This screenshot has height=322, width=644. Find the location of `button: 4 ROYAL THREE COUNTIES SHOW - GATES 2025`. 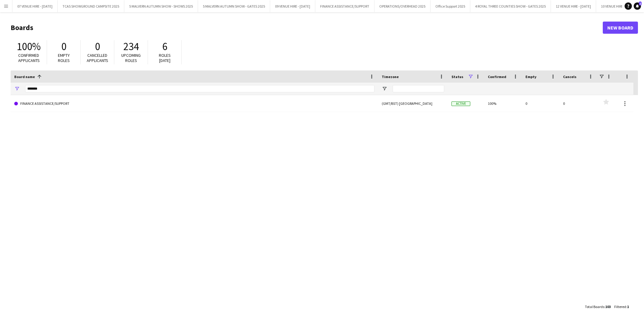

button: 4 ROYAL THREE COUNTIES SHOW - GATES 2025 is located at coordinates (510, 6).